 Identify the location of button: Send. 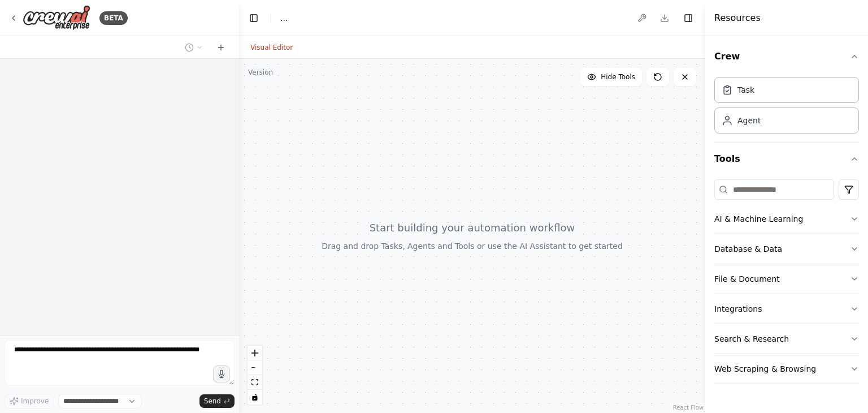
(217, 401).